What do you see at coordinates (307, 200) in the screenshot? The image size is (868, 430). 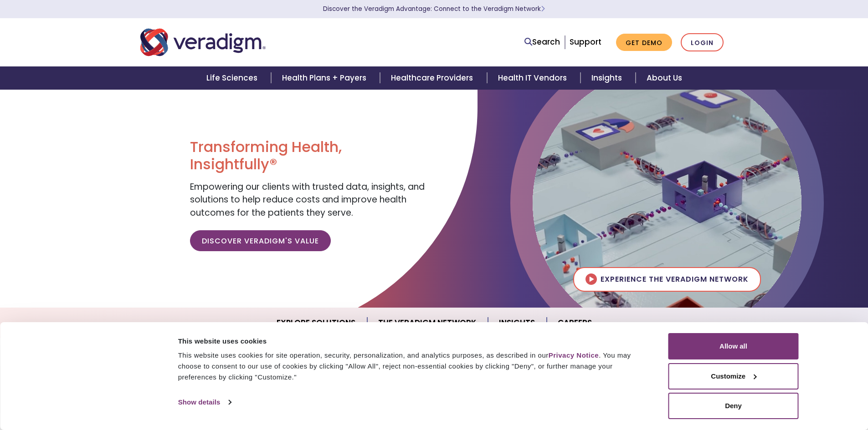 I see `span: Empowering our clients with trusted data, insights, and solutions to help reduce costs and improv...` at bounding box center [307, 200].